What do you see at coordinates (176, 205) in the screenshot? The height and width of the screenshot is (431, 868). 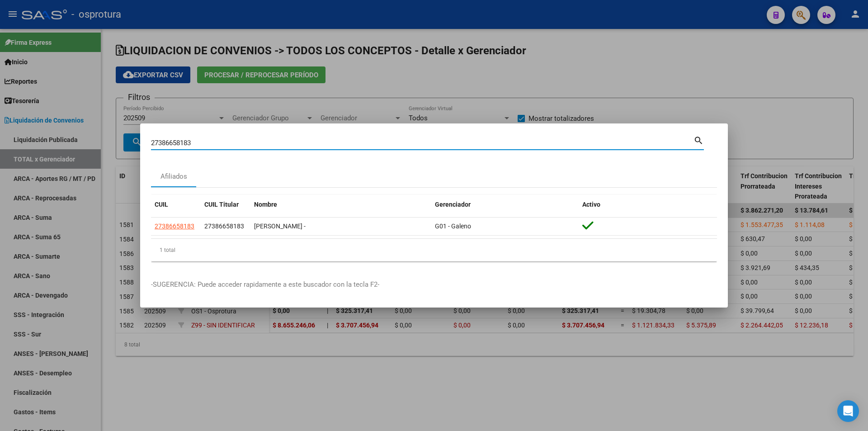 I see `datatable-header-cell: CUIL` at bounding box center [176, 205].